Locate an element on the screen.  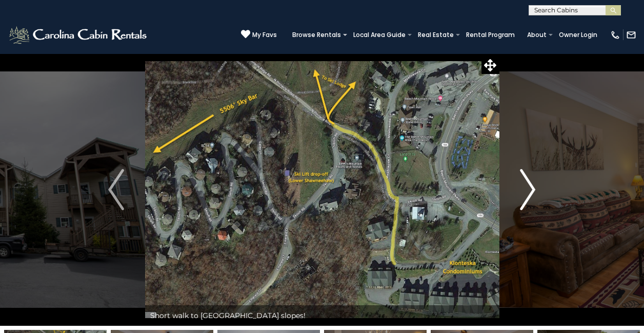
img: phone-regular-white.png is located at coordinates (615, 35).